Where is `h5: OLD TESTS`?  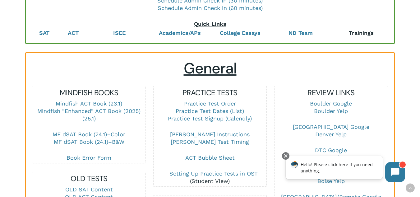
h5: OLD TESTS is located at coordinates (89, 179).